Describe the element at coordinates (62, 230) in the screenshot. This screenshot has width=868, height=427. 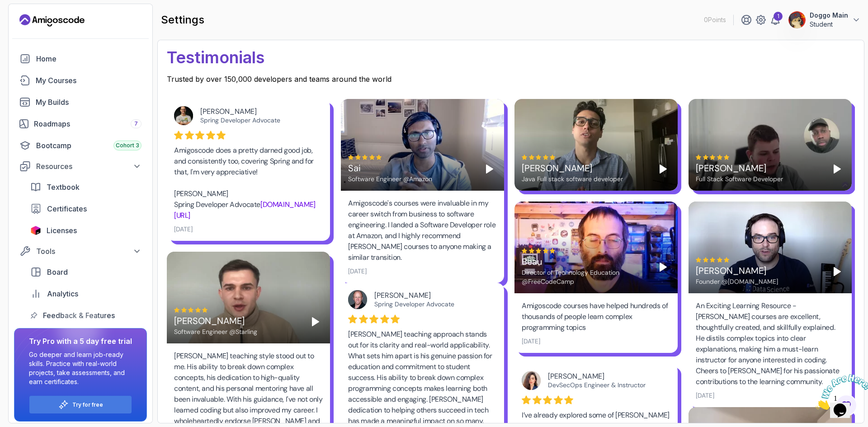
I see `span: Licenses` at that location.